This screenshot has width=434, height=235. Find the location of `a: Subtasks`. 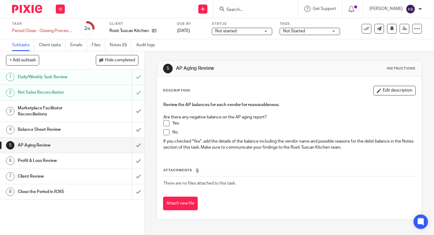

a: Subtasks is located at coordinates (23, 45).